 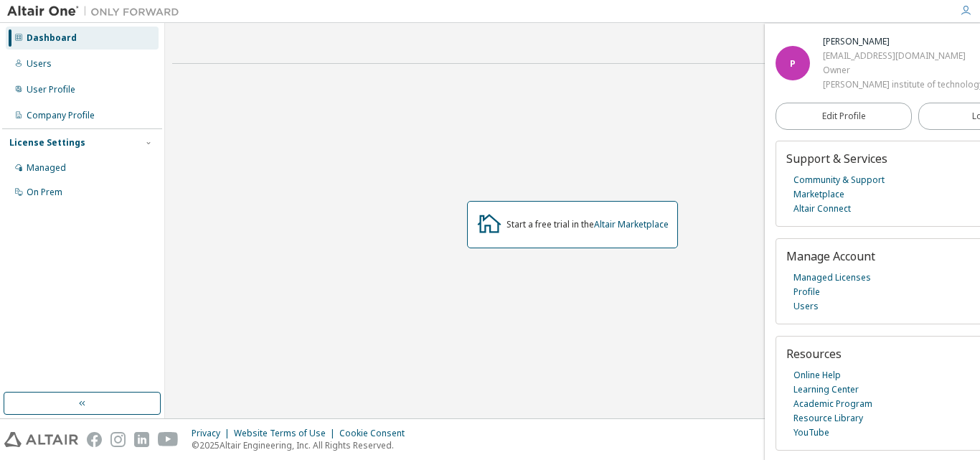 I want to click on div: User Profile, so click(x=51, y=89).